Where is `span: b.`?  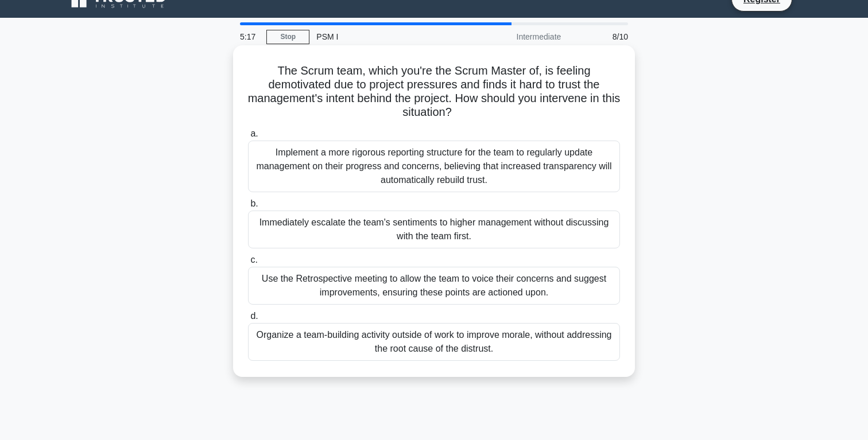 span: b. is located at coordinates (254, 203).